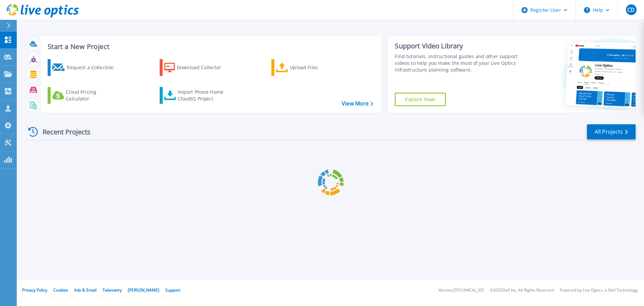  I want to click on a: All Projects, so click(611, 132).